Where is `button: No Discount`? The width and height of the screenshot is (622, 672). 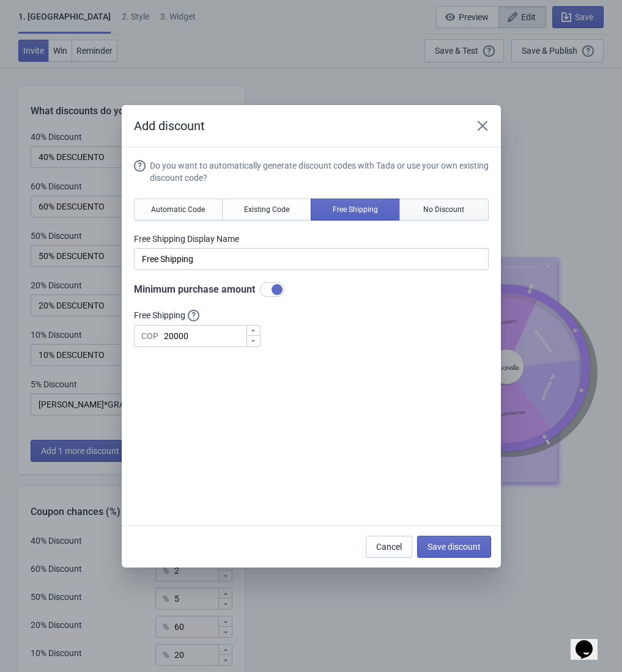 button: No Discount is located at coordinates (444, 209).